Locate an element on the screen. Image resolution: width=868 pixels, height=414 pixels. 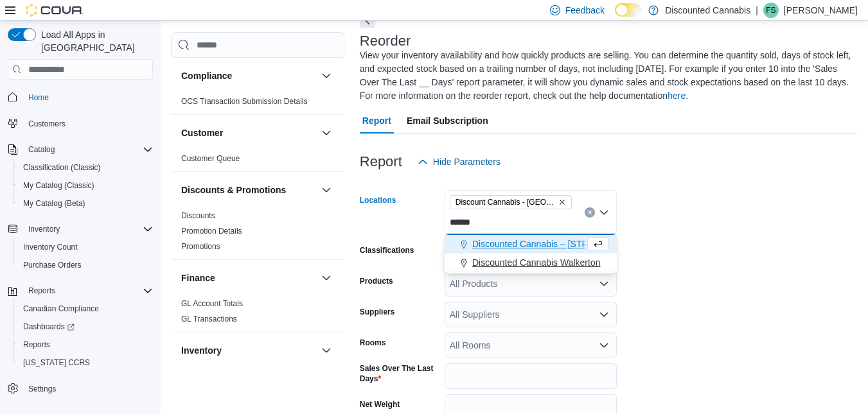
div: Customer is located at coordinates (258, 161).